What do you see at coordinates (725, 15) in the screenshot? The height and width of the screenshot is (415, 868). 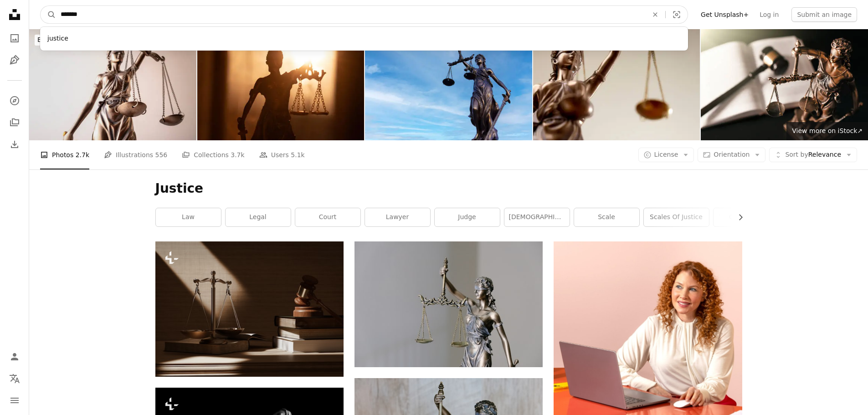 I see `a: Get Unsplash+` at bounding box center [725, 15].